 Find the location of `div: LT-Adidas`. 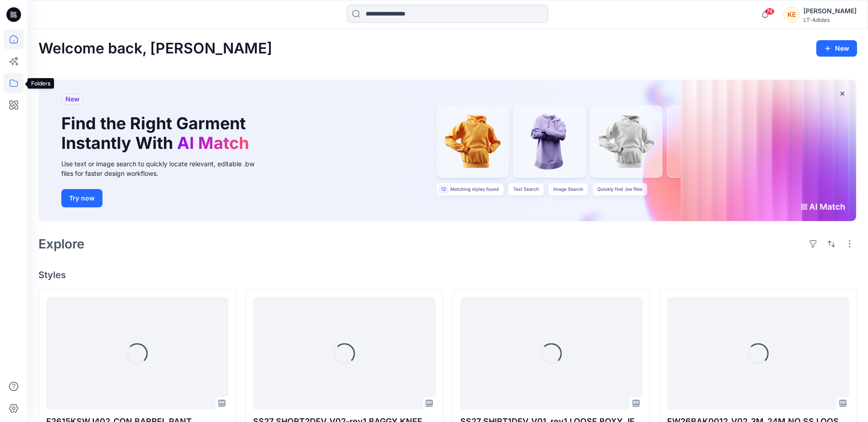

div: LT-Adidas is located at coordinates (830, 20).